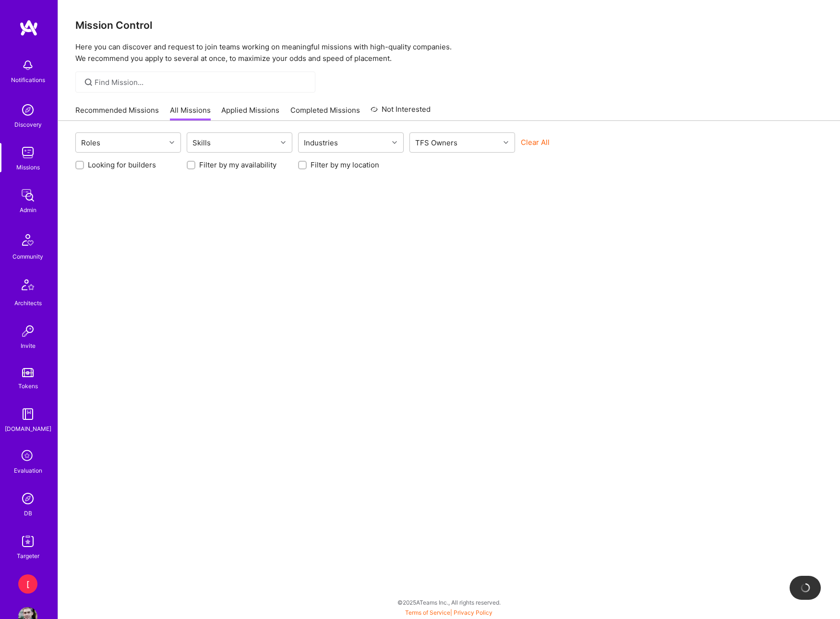  What do you see at coordinates (325, 113) in the screenshot?
I see `a: Completed Missions` at bounding box center [325, 113].